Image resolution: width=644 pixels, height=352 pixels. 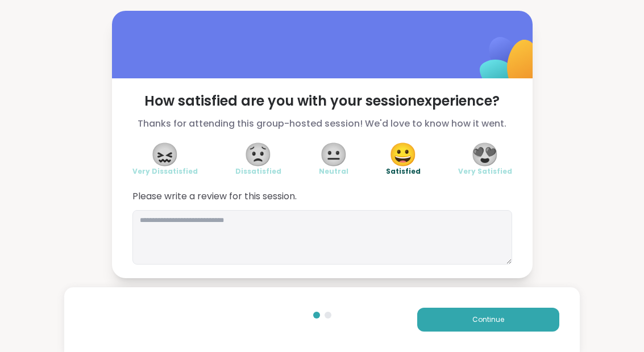 I want to click on span: Dissatisfied, so click(x=258, y=171).